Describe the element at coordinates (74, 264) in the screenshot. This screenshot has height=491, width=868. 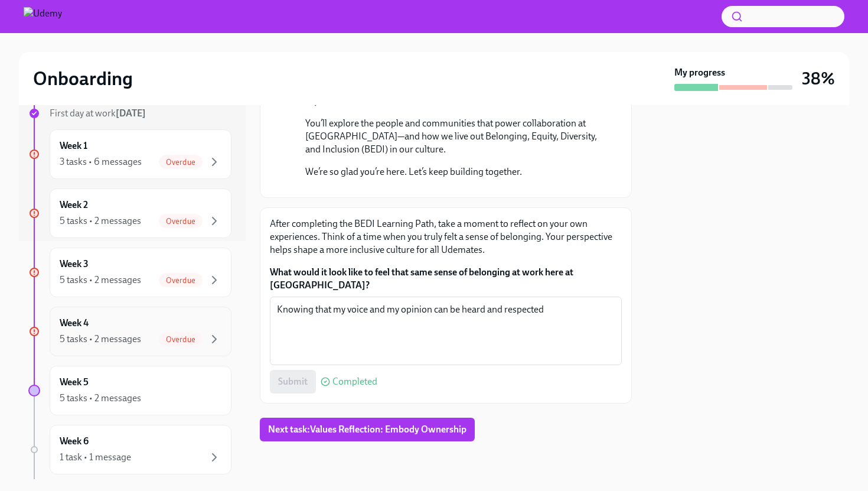
I see `h6: Week 3` at that location.